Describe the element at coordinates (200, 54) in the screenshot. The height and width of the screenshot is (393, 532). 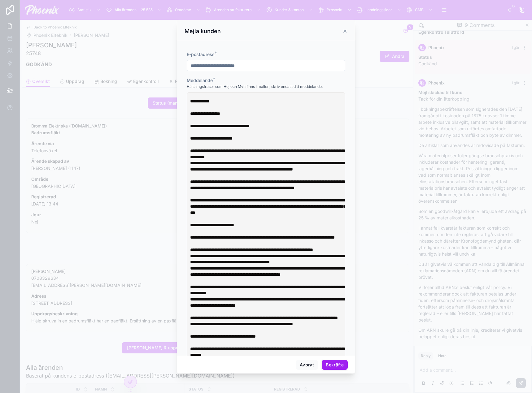
I see `span: E-postadress` at that location.